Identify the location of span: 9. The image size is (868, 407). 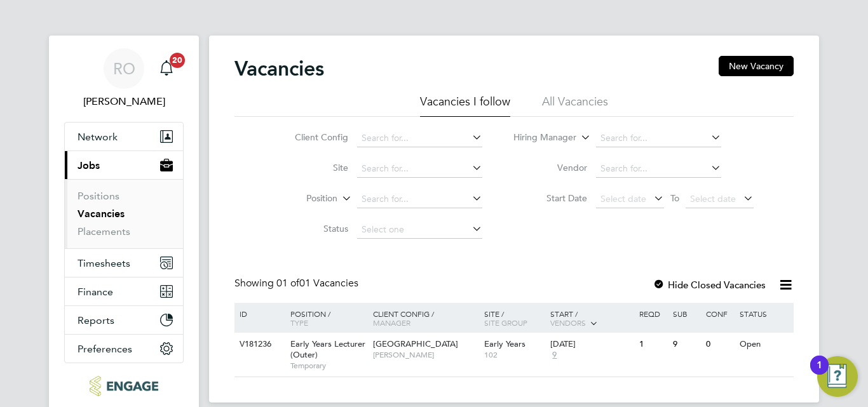
(554, 355).